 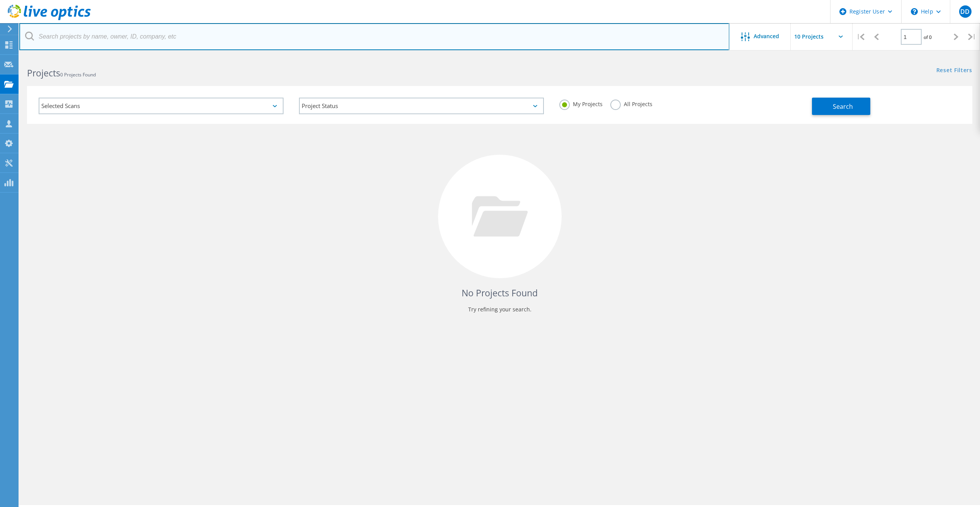 What do you see at coordinates (841, 106) in the screenshot?
I see `button: Search` at bounding box center [841, 106].